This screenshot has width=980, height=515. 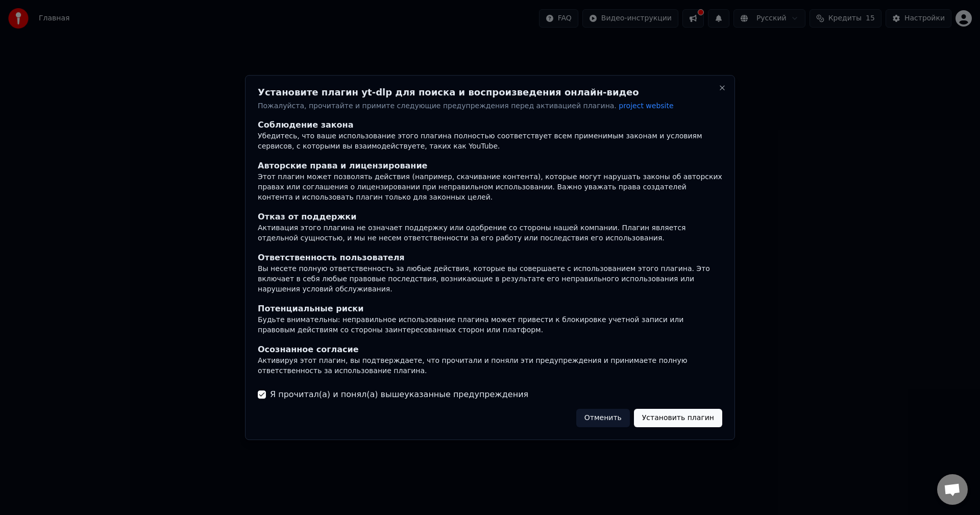 What do you see at coordinates (490, 125) in the screenshot?
I see `div: Соблюдение закона` at bounding box center [490, 125].